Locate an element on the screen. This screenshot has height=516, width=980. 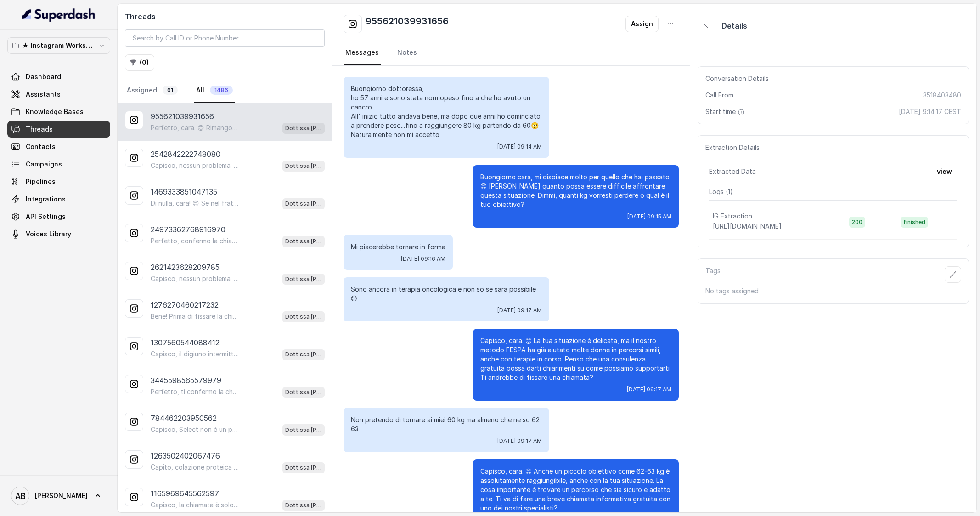
span: Integrations is located at coordinates (46, 199).